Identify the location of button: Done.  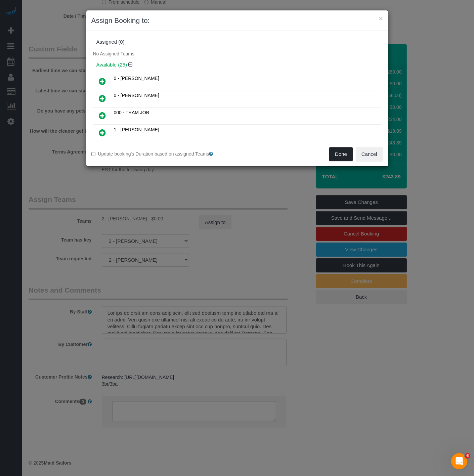
(341, 154).